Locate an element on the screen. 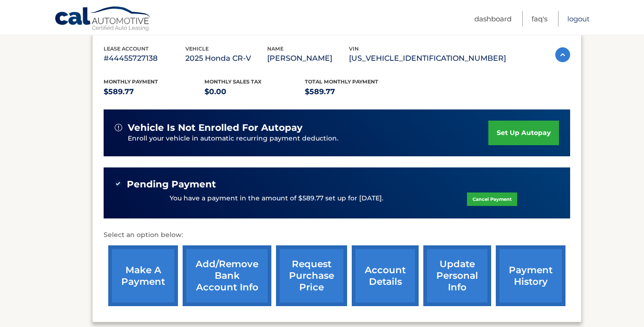 This screenshot has width=644, height=327. img: accordion-active.svg is located at coordinates (563, 55).